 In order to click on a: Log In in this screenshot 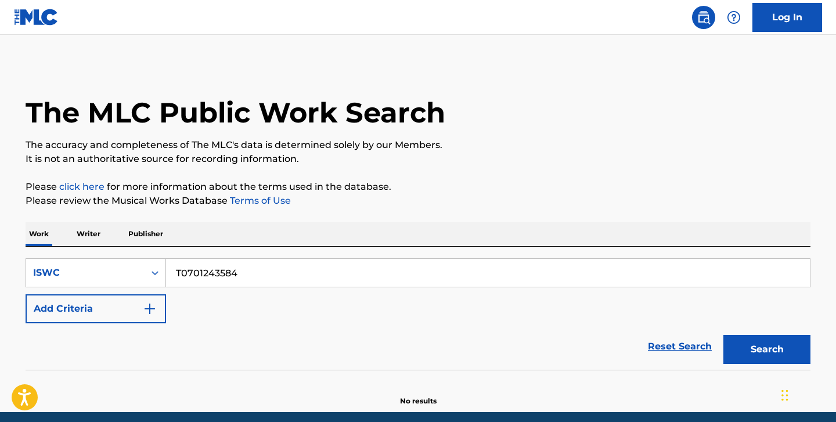, I will do `click(787, 17)`.